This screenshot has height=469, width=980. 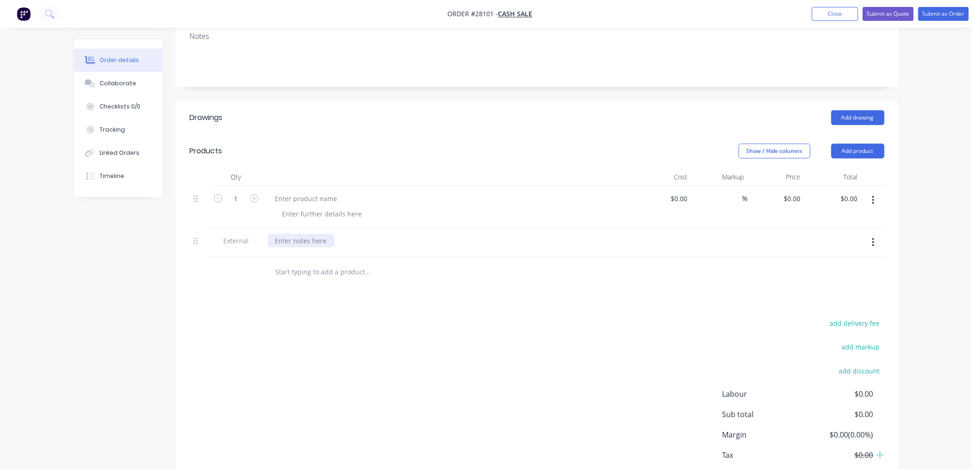 What do you see at coordinates (860, 347) in the screenshot?
I see `button: add markup` at bounding box center [860, 347].